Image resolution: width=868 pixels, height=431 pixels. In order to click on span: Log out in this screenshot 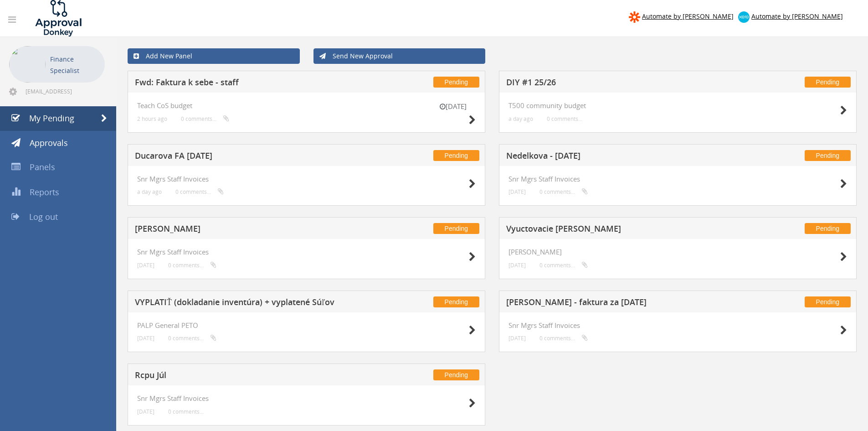, I will do `click(44, 217)`.